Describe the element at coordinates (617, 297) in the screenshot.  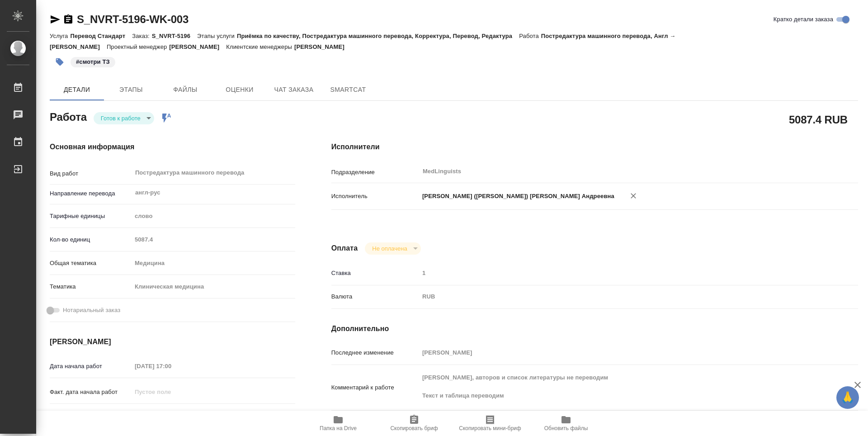
I see `div: RUB` at that location.